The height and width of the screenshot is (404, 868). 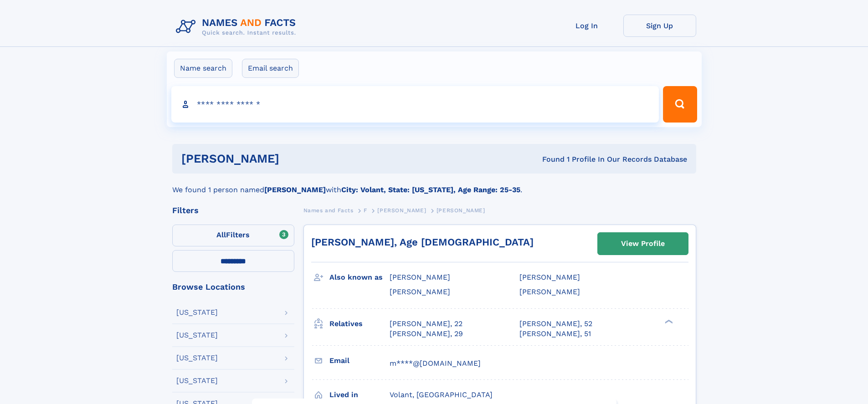 What do you see at coordinates (233, 236) in the screenshot?
I see `label: Filters` at bounding box center [233, 236].